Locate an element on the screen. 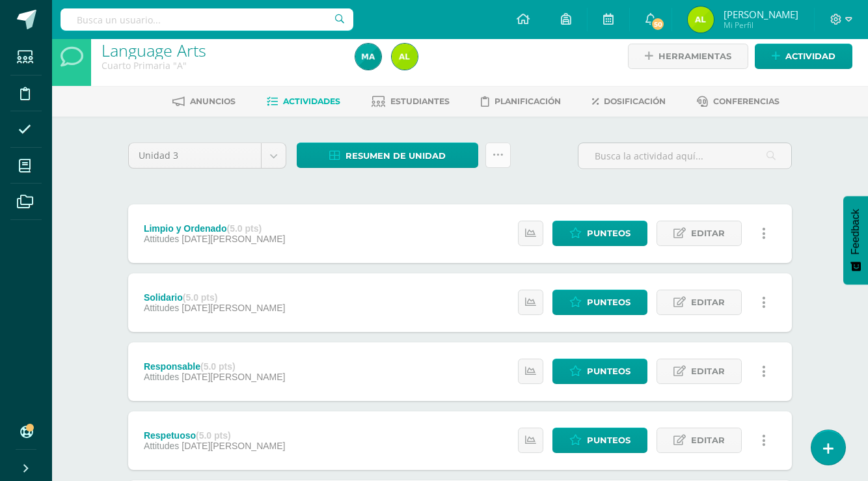  div: Respetuoso is located at coordinates (215, 436).